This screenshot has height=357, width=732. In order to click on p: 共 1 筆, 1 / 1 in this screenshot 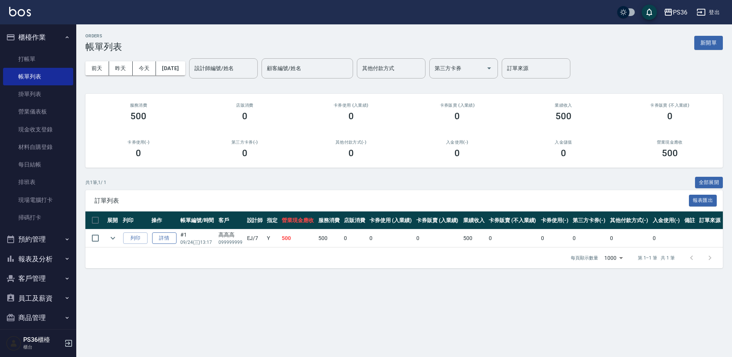, I will do `click(96, 183)`.